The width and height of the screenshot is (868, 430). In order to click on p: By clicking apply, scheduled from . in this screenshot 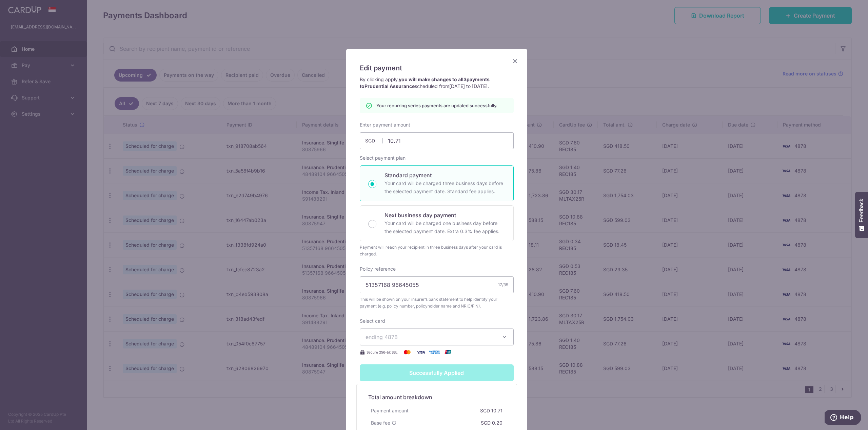, I will do `click(437, 83)`.